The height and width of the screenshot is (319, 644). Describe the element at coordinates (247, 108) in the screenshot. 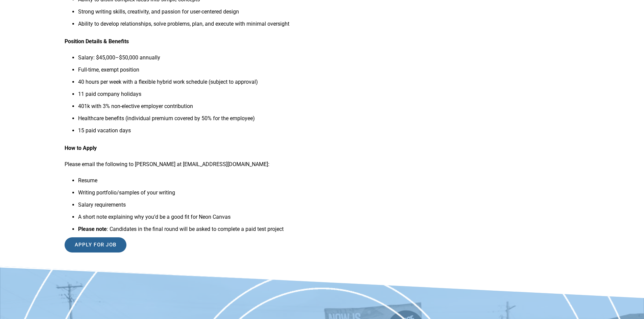

I see `li: 401k with 3% non-elective employer contribution` at that location.